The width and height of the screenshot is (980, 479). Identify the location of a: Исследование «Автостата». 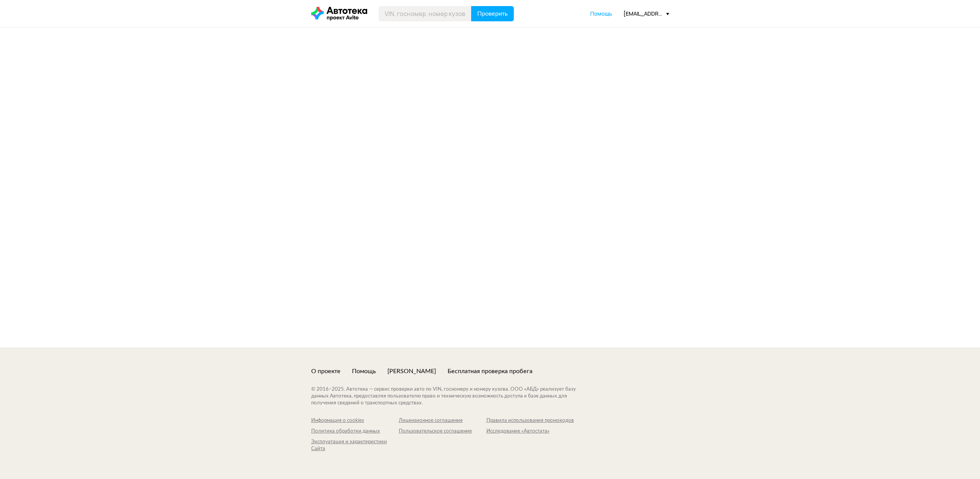
(530, 432).